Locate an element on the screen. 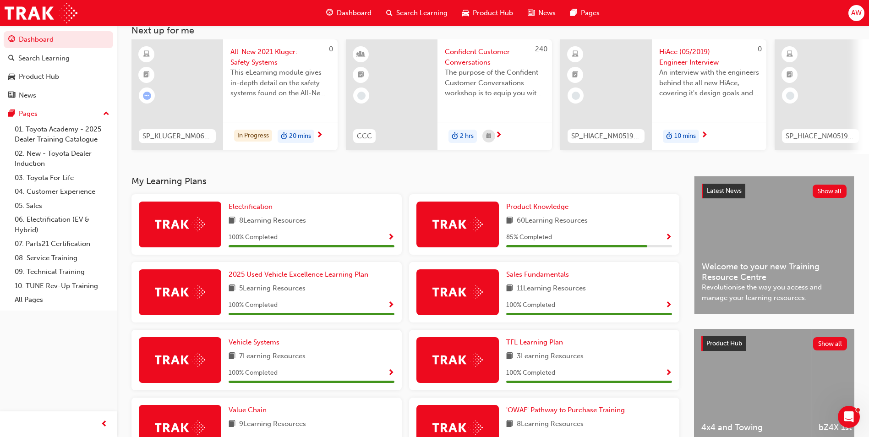  span: 20 mins is located at coordinates (300, 136).